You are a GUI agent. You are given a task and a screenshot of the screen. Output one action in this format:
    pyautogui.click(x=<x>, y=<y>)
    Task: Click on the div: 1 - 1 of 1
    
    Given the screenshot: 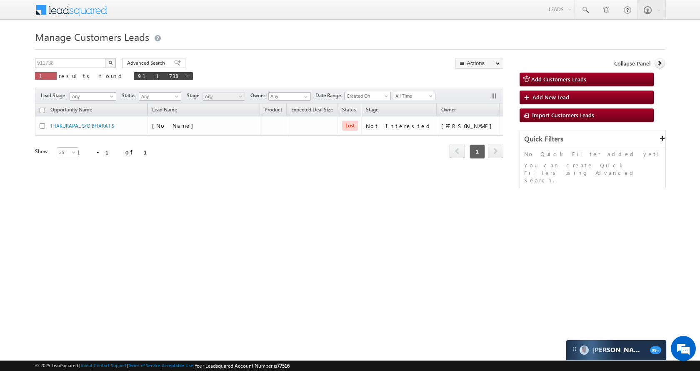 What is the action you would take?
    pyautogui.click(x=117, y=152)
    